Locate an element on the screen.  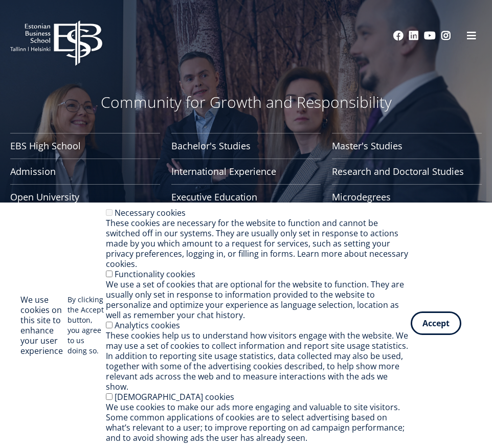
div: These cookies are necessary for the website to function and cannot be switched off in our systems... is located at coordinates (258, 244).